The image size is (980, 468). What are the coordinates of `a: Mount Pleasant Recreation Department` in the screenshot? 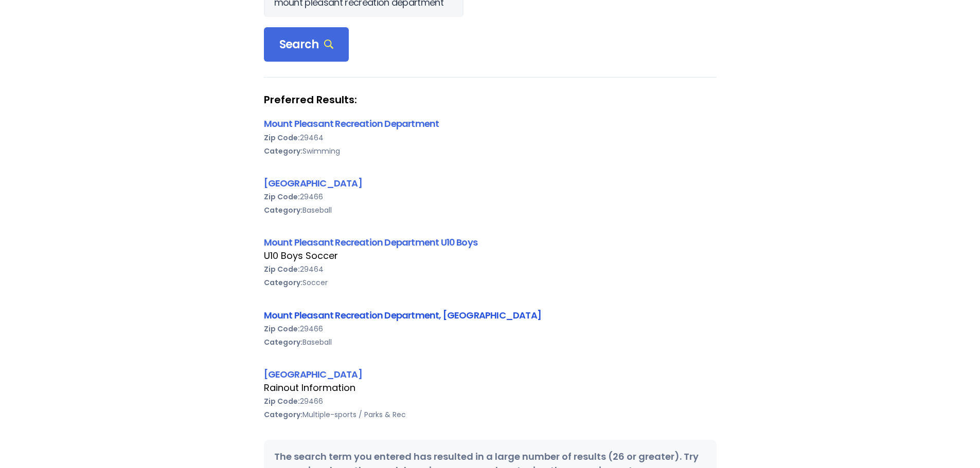 It's located at (351, 123).